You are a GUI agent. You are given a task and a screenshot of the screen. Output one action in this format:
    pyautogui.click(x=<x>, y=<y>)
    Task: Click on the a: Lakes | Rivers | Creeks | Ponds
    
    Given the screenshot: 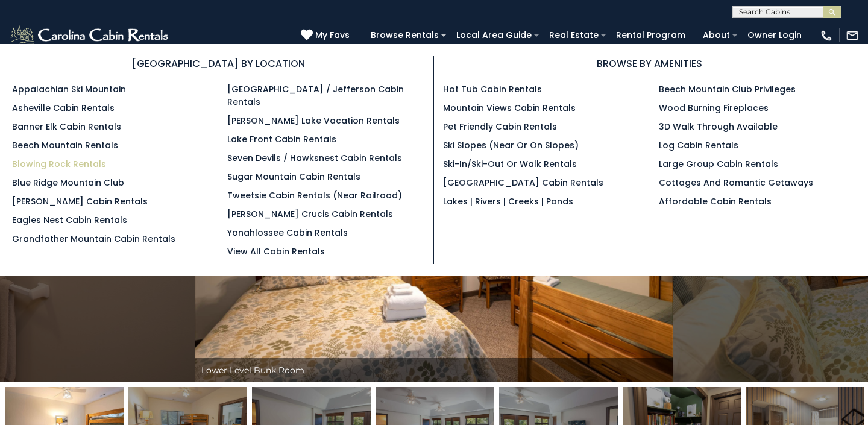 What is the action you would take?
    pyautogui.click(x=508, y=201)
    